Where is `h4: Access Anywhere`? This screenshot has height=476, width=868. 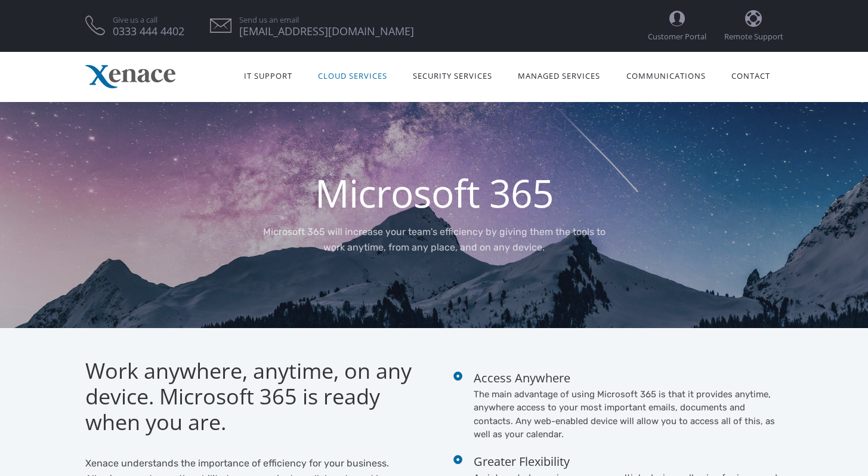
h4: Access Anywhere is located at coordinates (628, 378).